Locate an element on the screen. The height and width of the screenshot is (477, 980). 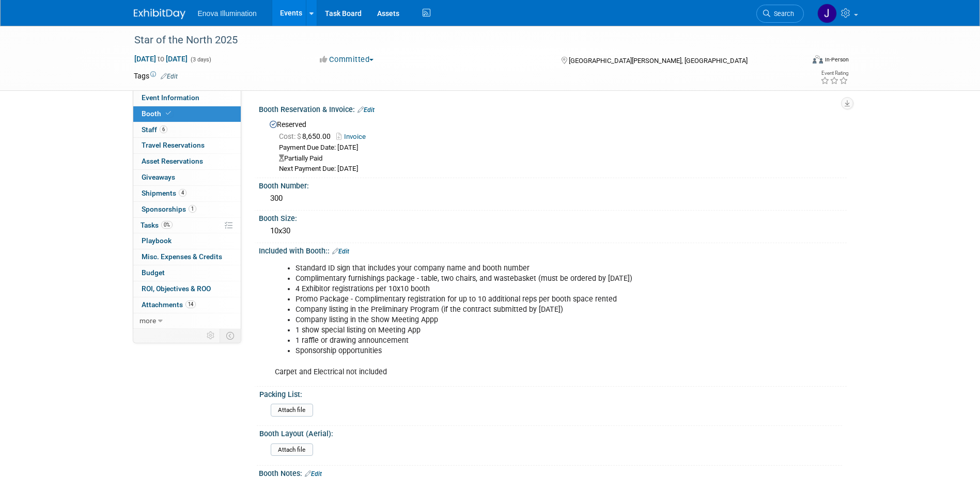
a: Budget is located at coordinates (187, 273).